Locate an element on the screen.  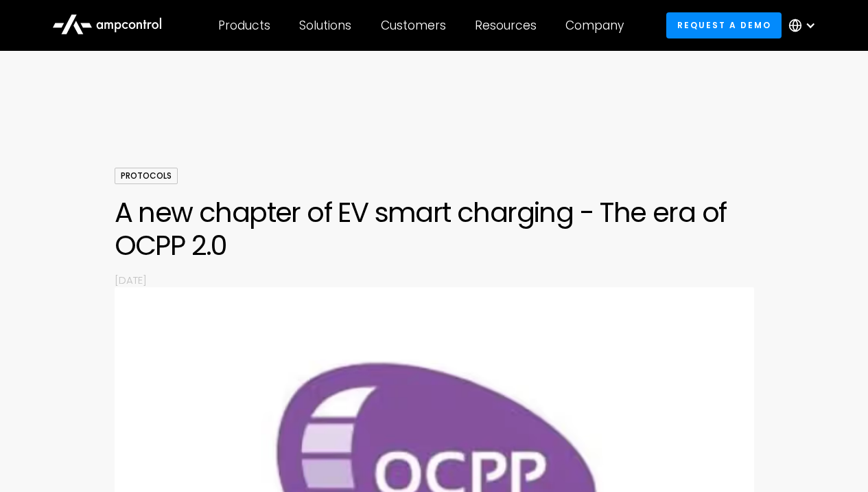
a: Request a demo is located at coordinates (724, 25).